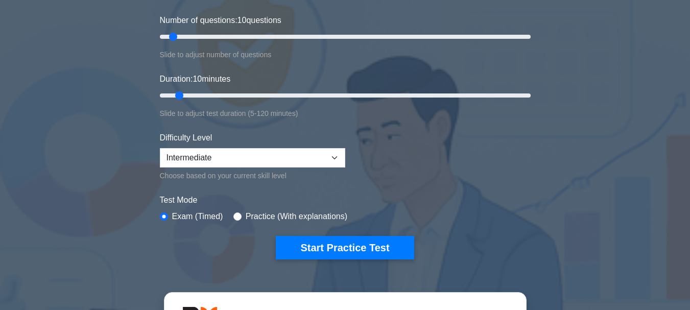  What do you see at coordinates (195, 79) in the screenshot?
I see `label: Duration: minutes` at bounding box center [195, 79].